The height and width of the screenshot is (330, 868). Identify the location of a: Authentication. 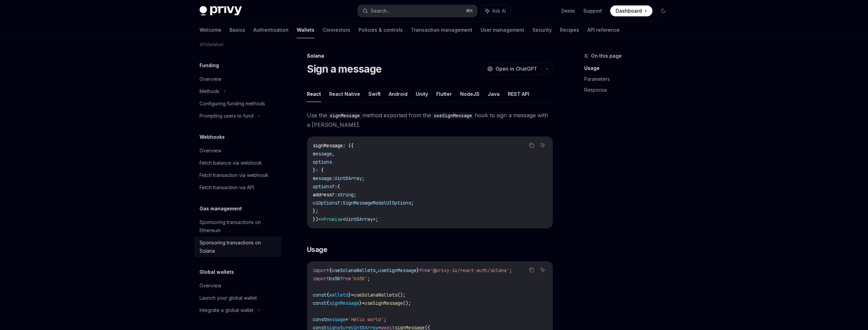
(271, 30).